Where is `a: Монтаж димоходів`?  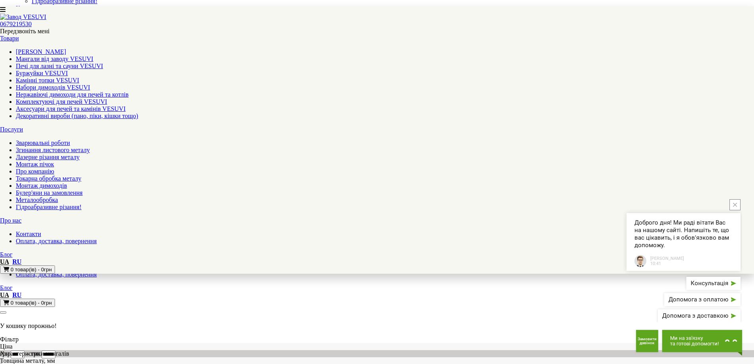
a: Монтаж димоходів is located at coordinates (41, 185).